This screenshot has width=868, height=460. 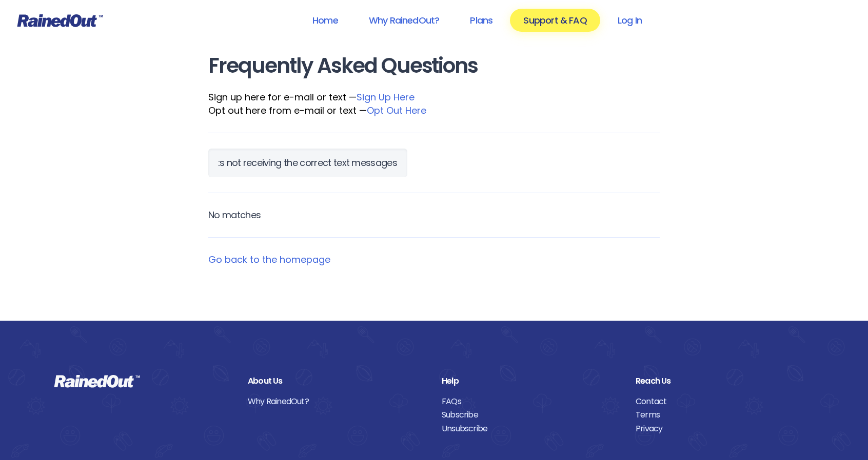 What do you see at coordinates (434, 111) in the screenshot?
I see `div: Opt out here from e-mail or text —` at bounding box center [434, 111].